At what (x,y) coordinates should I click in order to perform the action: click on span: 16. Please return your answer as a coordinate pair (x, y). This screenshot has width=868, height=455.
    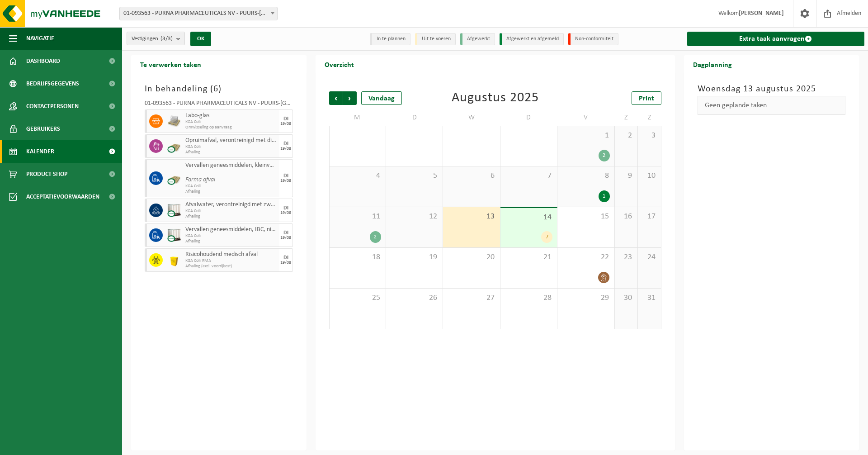
    Looking at the image, I should click on (626, 217).